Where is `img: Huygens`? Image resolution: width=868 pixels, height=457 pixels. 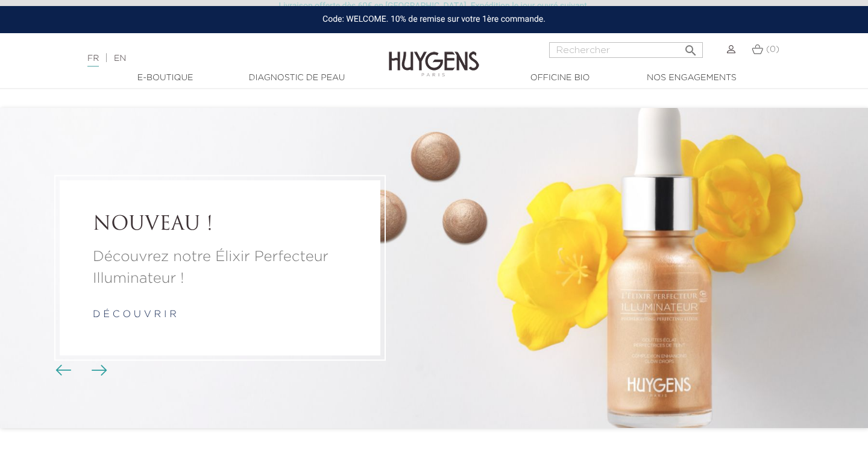
img: Huygens is located at coordinates (434, 55).